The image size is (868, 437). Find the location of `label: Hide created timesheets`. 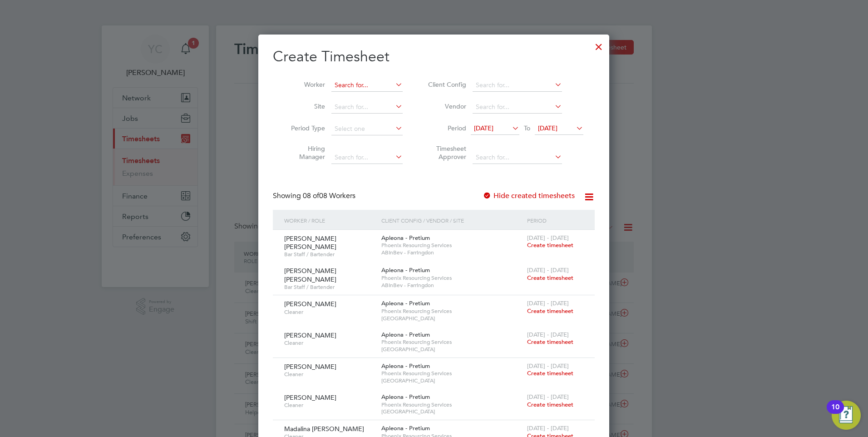

label: Hide created timesheets is located at coordinates (528, 196).